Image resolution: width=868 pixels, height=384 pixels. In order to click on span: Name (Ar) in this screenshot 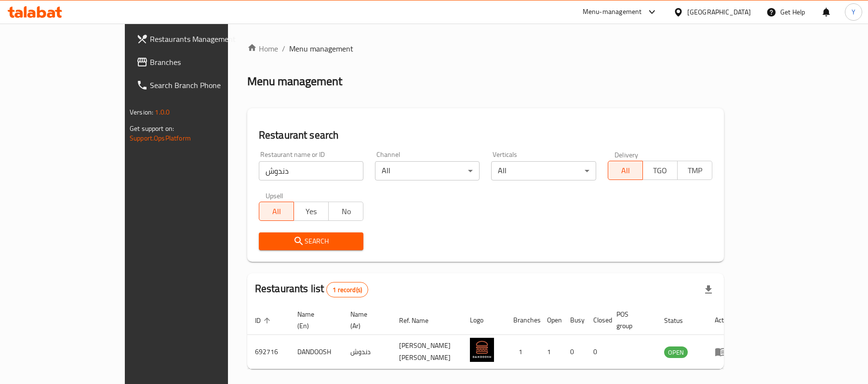, I will do `click(365, 320)`.